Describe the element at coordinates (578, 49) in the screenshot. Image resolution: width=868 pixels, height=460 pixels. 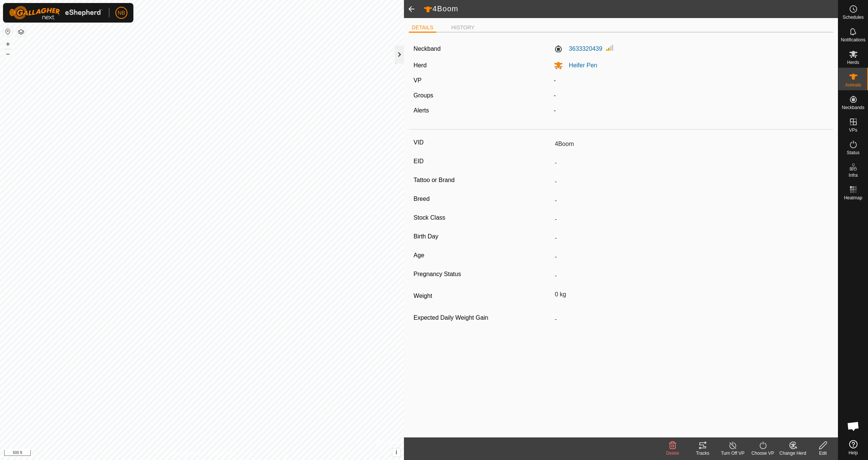
I see `label: 3633320439` at that location.